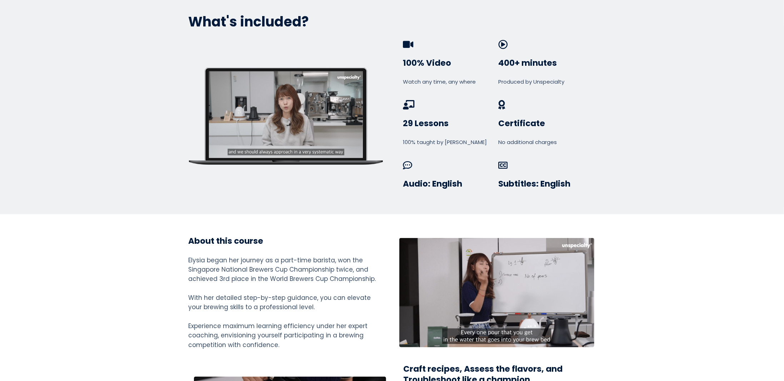 The width and height of the screenshot is (784, 381). What do you see at coordinates (286, 241) in the screenshot?
I see `h3: About this course` at bounding box center [286, 241].